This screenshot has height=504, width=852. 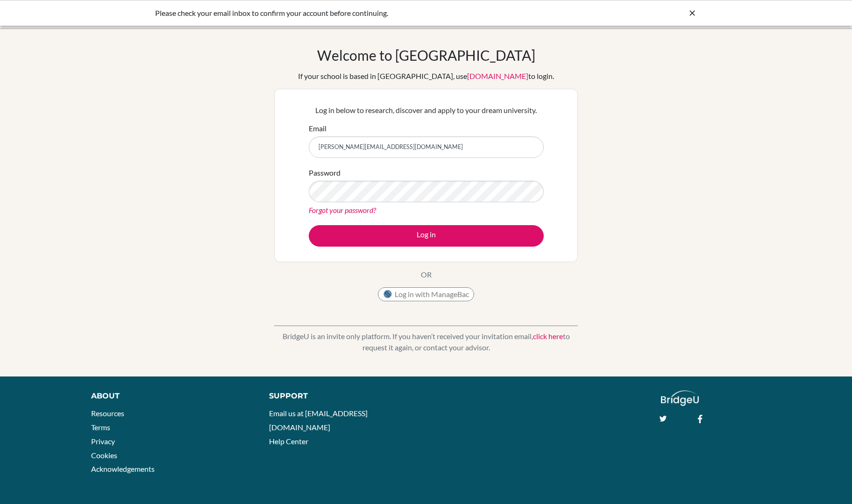 What do you see at coordinates (548, 336) in the screenshot?
I see `a: click here` at bounding box center [548, 336].